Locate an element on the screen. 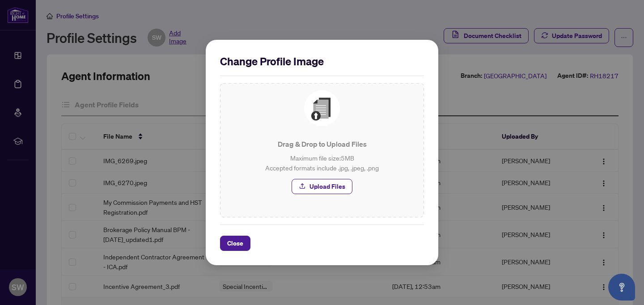 The image size is (644, 305). span: Close is located at coordinates (235, 244).